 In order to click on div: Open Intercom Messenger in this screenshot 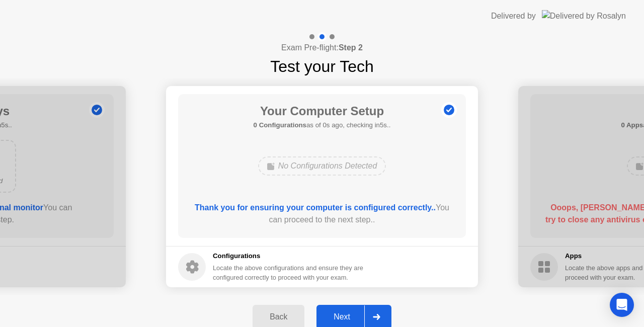, I will do `click(622, 305)`.